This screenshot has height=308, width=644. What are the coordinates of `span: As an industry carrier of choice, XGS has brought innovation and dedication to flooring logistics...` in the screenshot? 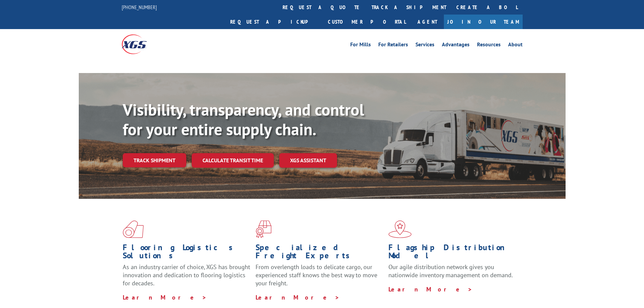 It's located at (186, 275).